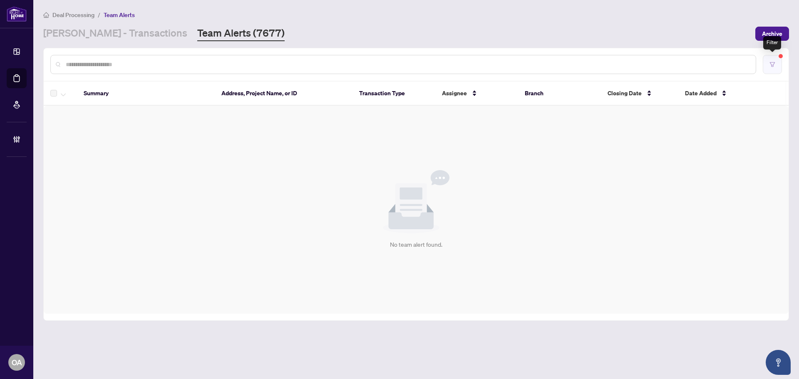  I want to click on span: Date Added, so click(701, 93).